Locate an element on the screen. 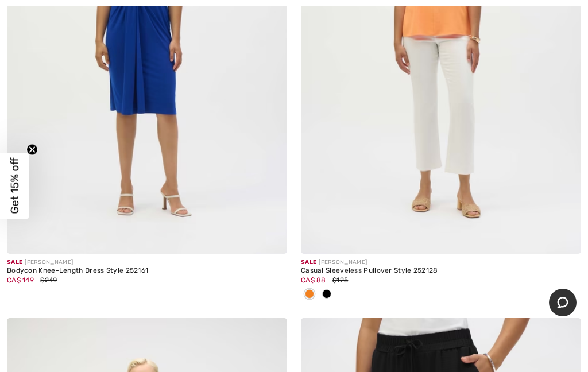 Image resolution: width=588 pixels, height=372 pixels. span: $125 is located at coordinates (340, 280).